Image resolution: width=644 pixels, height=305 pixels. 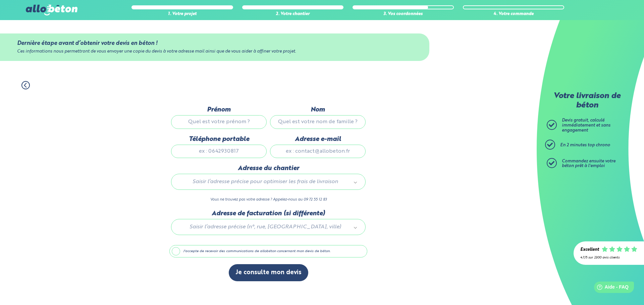 I want to click on div: Dernière étape avant d’obtenir votre devis en béton !, so click(x=215, y=43).